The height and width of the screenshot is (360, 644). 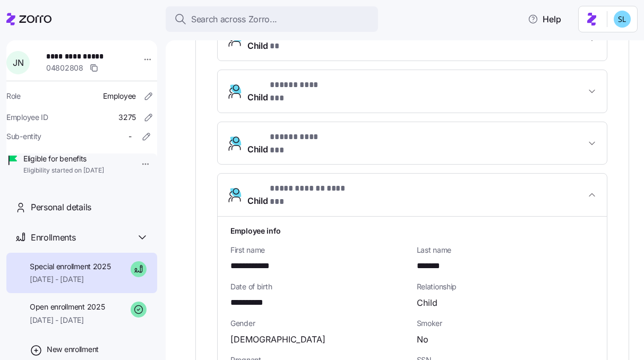 What do you see at coordinates (544, 19) in the screenshot?
I see `span: Help` at bounding box center [544, 19].